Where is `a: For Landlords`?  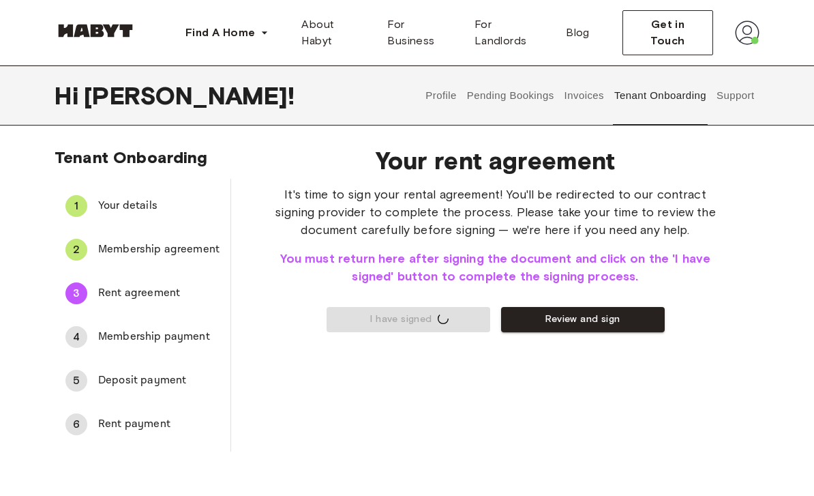
a: For Landlords is located at coordinates (509, 33).